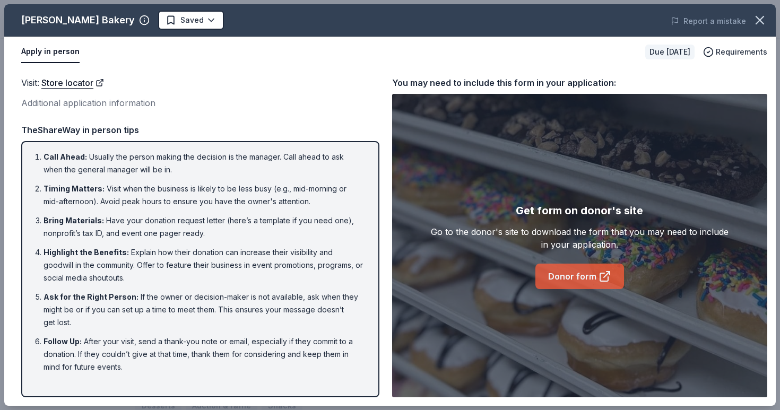  I want to click on span: Follow Up :, so click(63, 341).